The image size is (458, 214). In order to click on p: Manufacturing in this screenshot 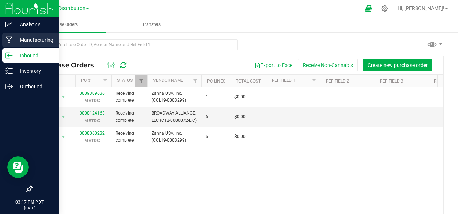, I will do `click(34, 40)`.